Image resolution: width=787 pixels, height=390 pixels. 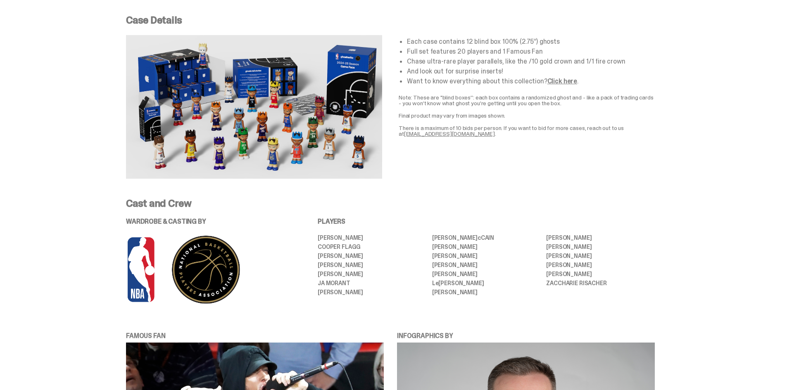 What do you see at coordinates (527, 116) in the screenshot?
I see `p: Final product may vary from images shown.` at bounding box center [527, 116].